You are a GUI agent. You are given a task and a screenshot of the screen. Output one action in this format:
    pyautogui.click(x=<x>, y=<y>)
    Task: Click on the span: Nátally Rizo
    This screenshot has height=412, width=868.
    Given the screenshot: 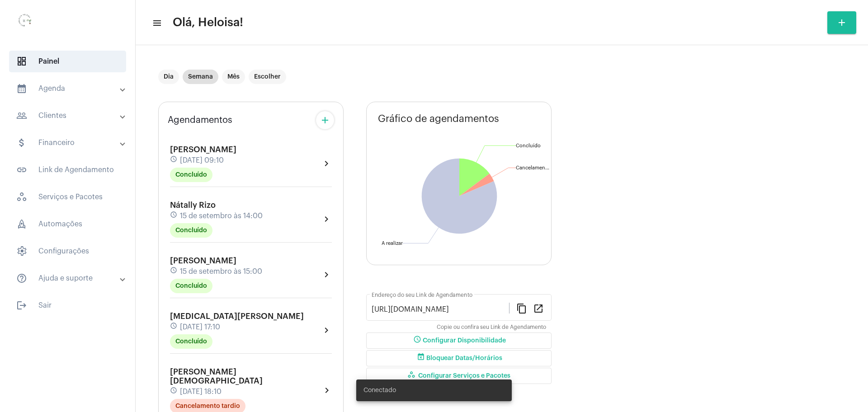 What is the action you would take?
    pyautogui.click(x=193, y=205)
    